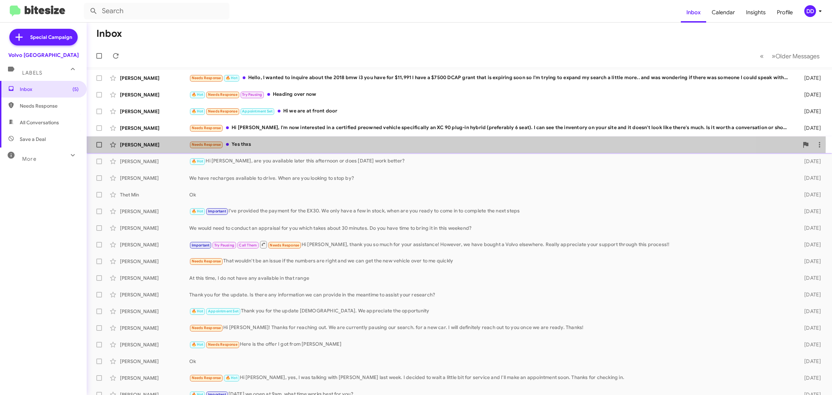  What do you see at coordinates (796, 56) in the screenshot?
I see `button: Next` at bounding box center [796, 56].